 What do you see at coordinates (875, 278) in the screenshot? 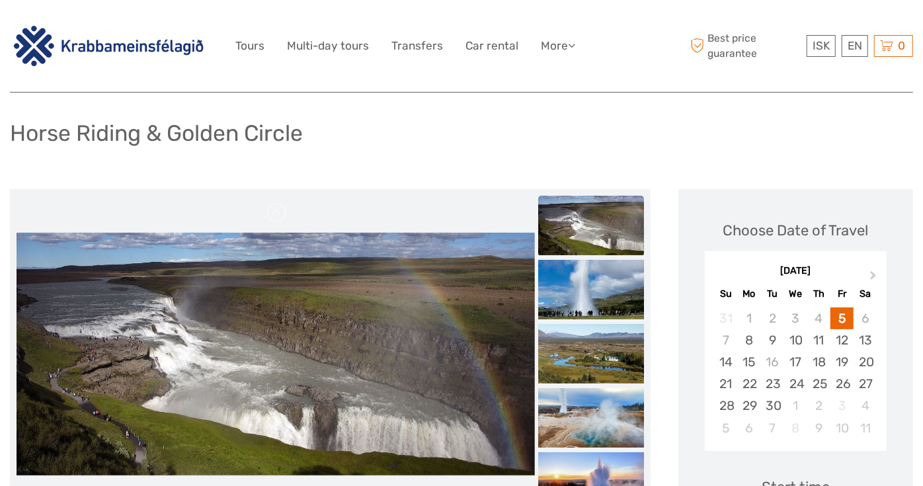
I see `button: Next Month` at bounding box center [875, 278].